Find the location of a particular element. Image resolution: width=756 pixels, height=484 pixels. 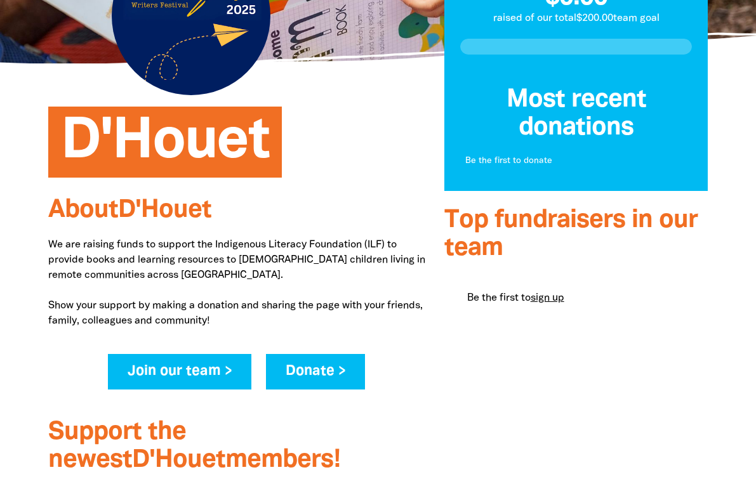

a: sign up is located at coordinates (547, 298).